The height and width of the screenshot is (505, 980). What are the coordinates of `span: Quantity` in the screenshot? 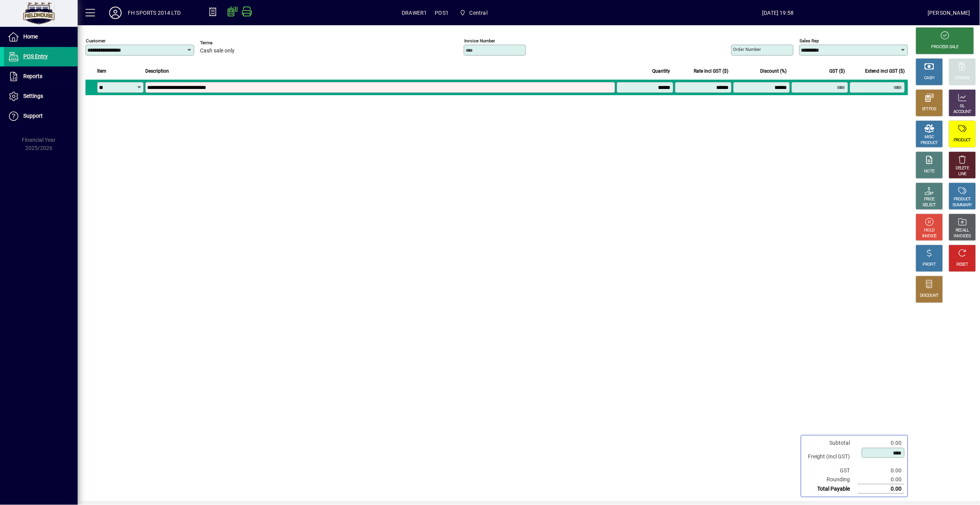 It's located at (662, 71).